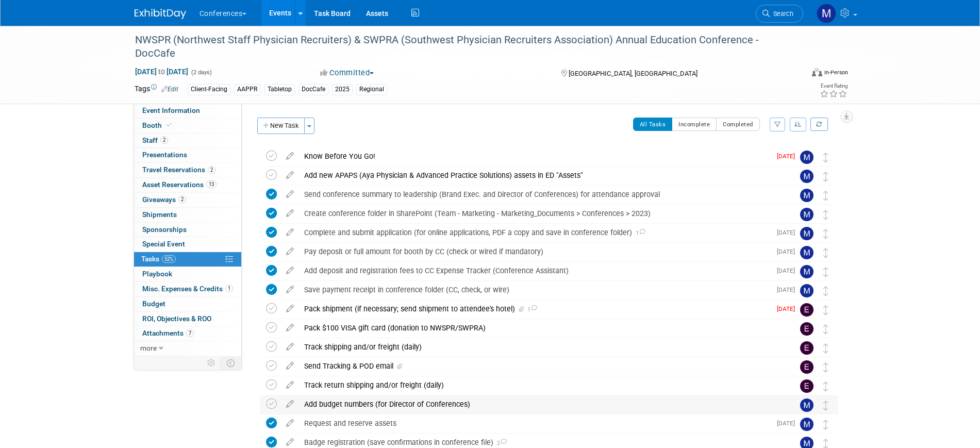 The image size is (980, 448). What do you see at coordinates (188, 111) in the screenshot?
I see `a: Event Information` at bounding box center [188, 111].